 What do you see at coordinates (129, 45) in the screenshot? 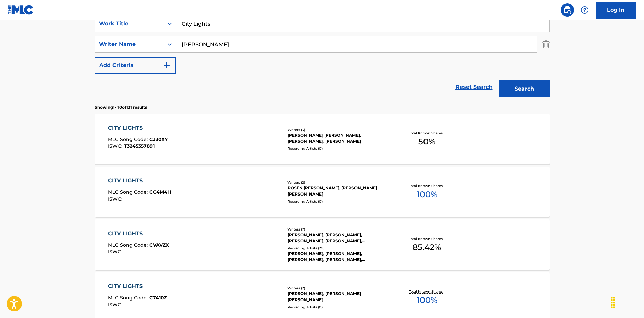
I see `div: Writer Name` at bounding box center [129, 45].